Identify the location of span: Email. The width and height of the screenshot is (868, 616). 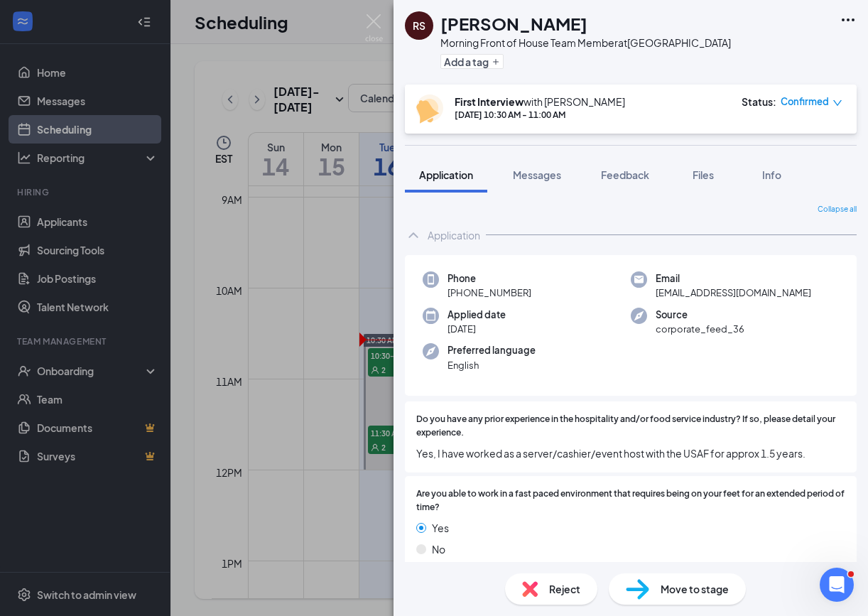
(733, 278).